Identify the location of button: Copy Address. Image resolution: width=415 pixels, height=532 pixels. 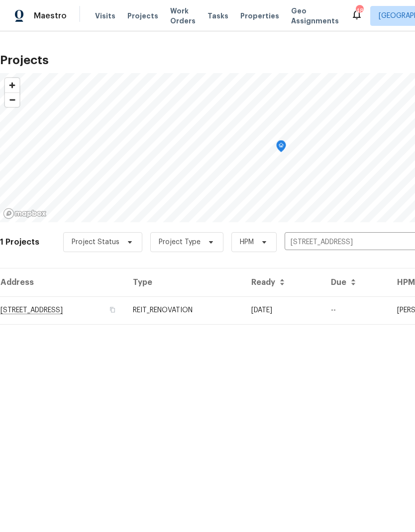
(113, 310).